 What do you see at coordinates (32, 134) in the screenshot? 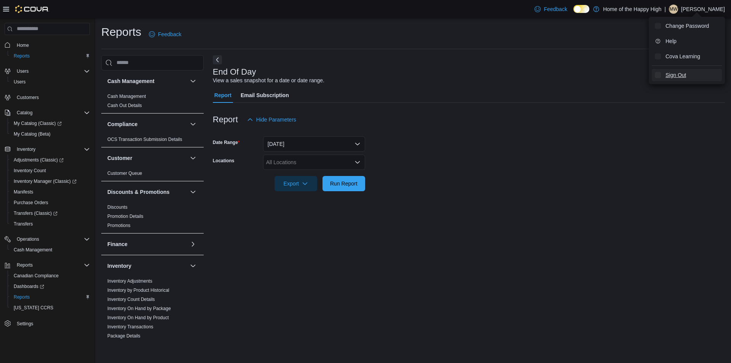
I see `span: My Catalog (Beta)` at bounding box center [32, 134].